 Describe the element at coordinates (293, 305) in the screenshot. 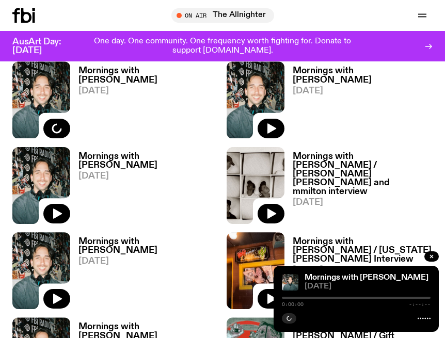

I see `span: 0:00:00` at that location.